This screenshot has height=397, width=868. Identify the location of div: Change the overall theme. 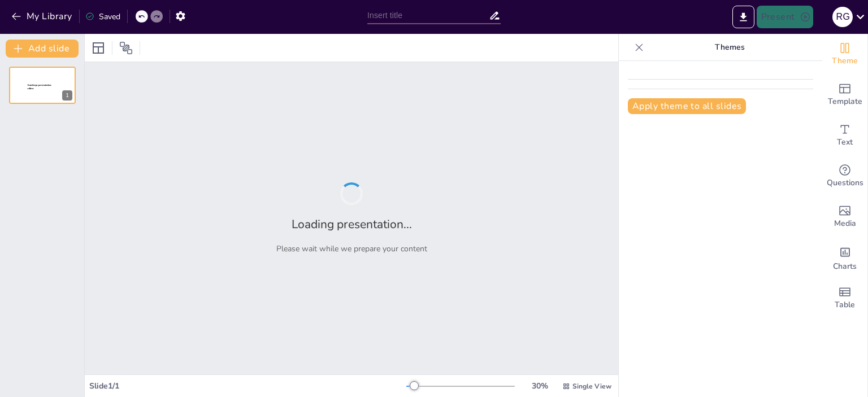
(844, 54).